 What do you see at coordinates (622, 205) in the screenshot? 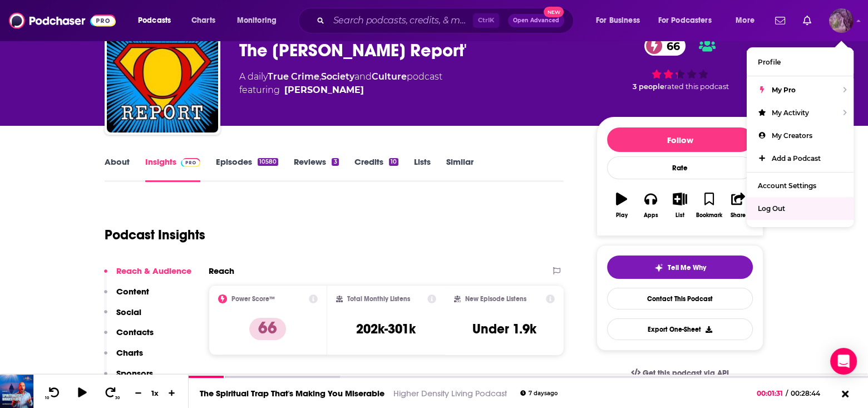
I see `button: Play` at bounding box center [622, 205].